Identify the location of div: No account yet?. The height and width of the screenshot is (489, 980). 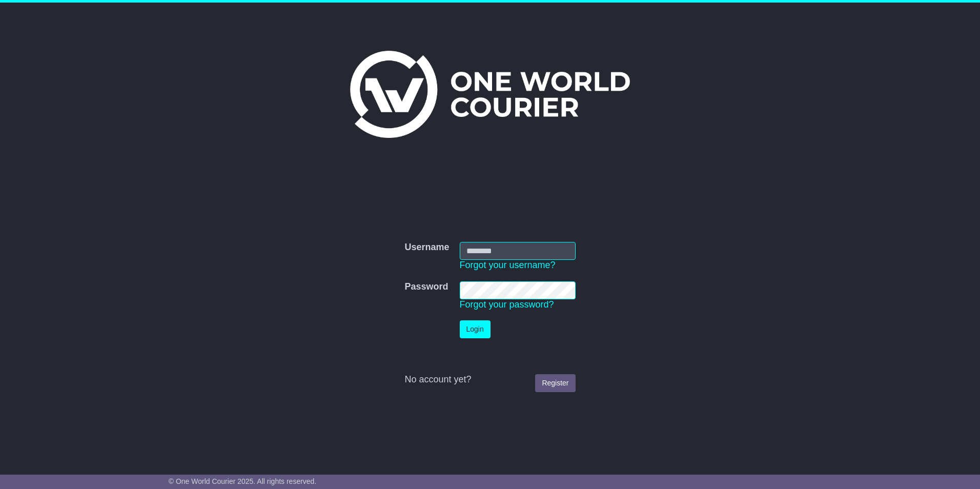
(490, 380).